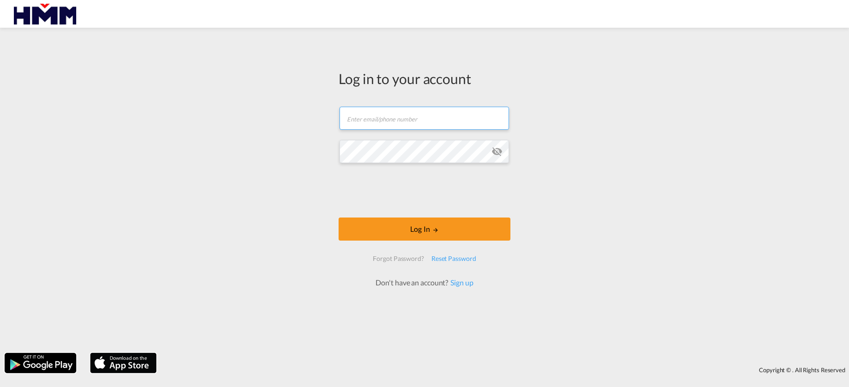 Image resolution: width=849 pixels, height=387 pixels. What do you see at coordinates (461, 282) in the screenshot?
I see `a: Sign up` at bounding box center [461, 282].